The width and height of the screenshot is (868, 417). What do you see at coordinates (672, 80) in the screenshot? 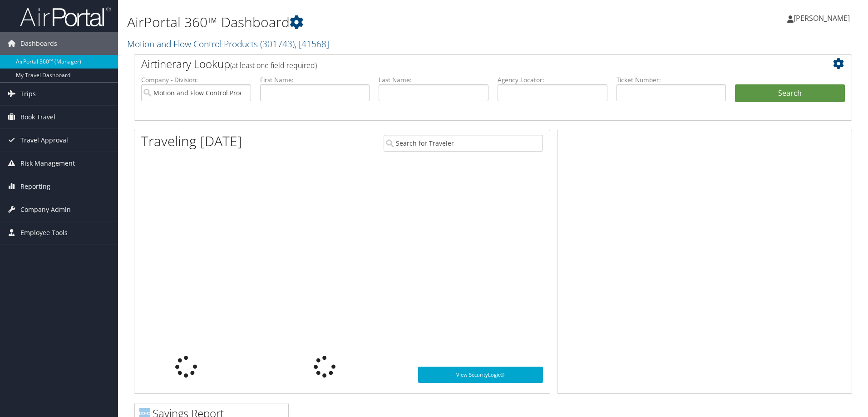
I see `label: Ticket Number:` at bounding box center [672, 80].